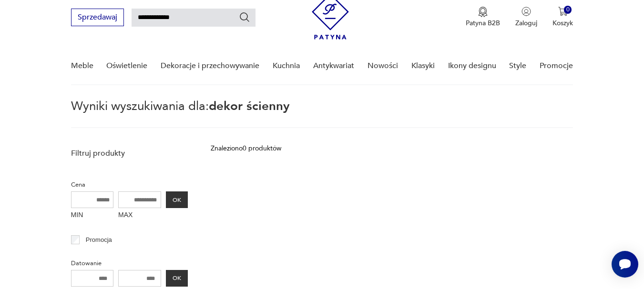 Image resolution: width=644 pixels, height=289 pixels. What do you see at coordinates (568, 9) in the screenshot?
I see `div: 0` at bounding box center [568, 9].